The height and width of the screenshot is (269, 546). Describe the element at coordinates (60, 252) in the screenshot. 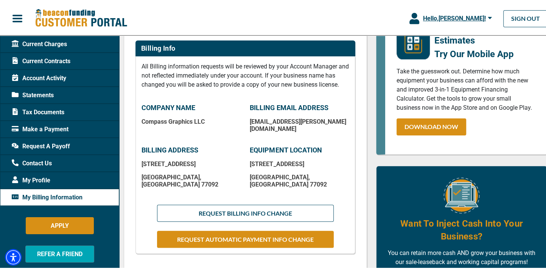

I see `button: REFER A FRIEND` at that location.